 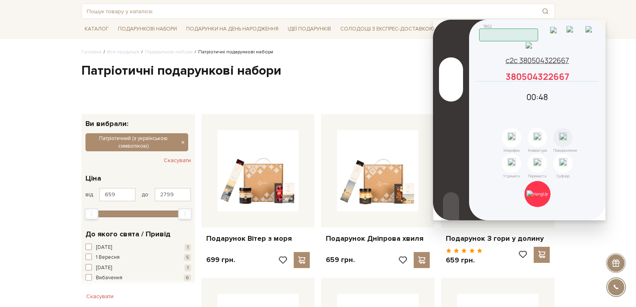 I want to click on span: 7, so click(x=187, y=288).